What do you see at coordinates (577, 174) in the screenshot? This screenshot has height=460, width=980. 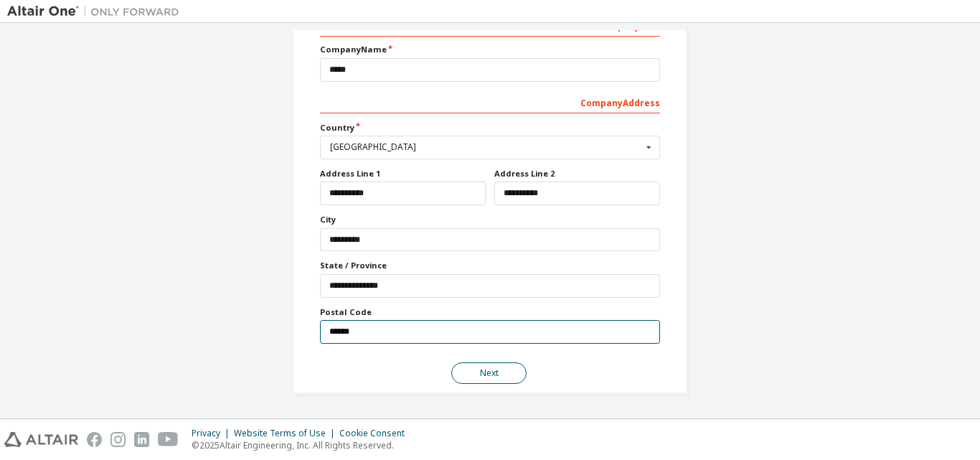 I see `label: Address Line 2` at bounding box center [577, 174].